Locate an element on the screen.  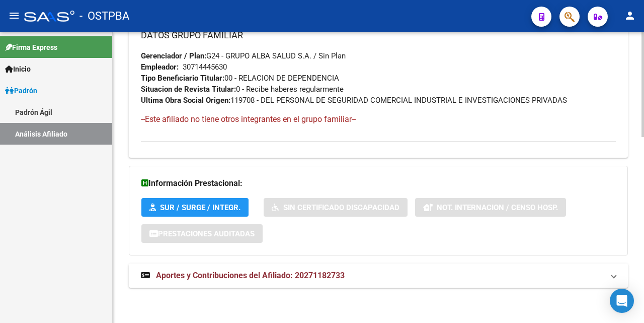
strong: Empleador: is located at coordinates (160, 67).